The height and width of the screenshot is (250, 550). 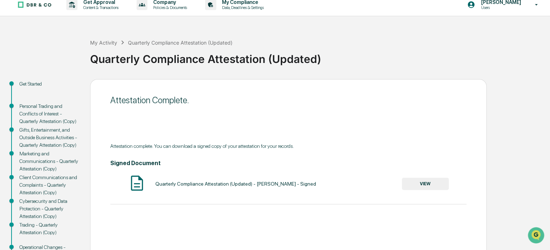 What do you see at coordinates (9, 9) in the screenshot?
I see `img: f2157a4c-a0d3-4daa-907e-bb6f0de503a5-1751232295721` at bounding box center [9, 9].